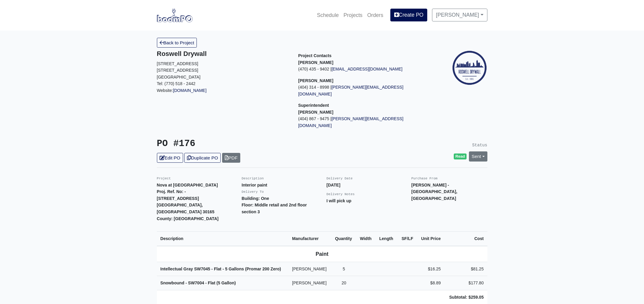 This screenshot has height=304, width=644. What do you see at coordinates (466, 269) in the screenshot?
I see `td: $81.25` at bounding box center [466, 269].